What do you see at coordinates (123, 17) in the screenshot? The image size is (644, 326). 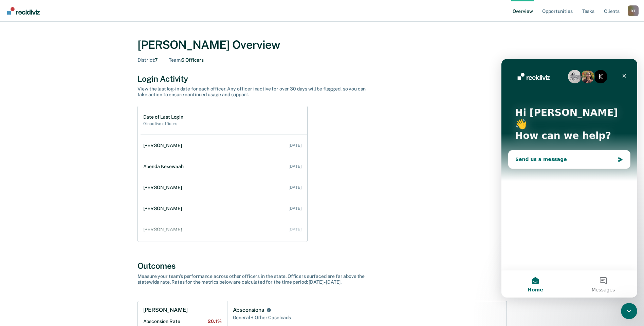 I see `div: Close` at bounding box center [123, 17].